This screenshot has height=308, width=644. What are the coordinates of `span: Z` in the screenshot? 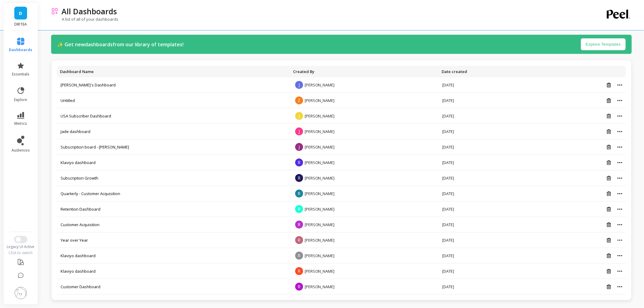 It's located at (300, 101).